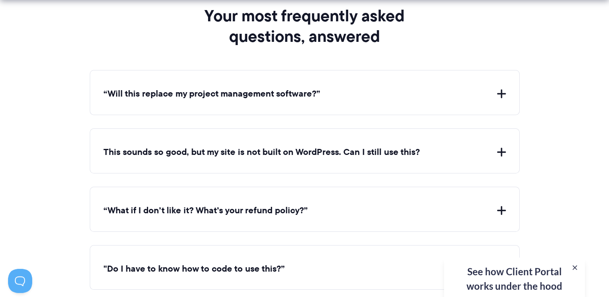  What do you see at coordinates (305, 26) in the screenshot?
I see `h2: Your most frequently asked questions, answered` at bounding box center [305, 26].